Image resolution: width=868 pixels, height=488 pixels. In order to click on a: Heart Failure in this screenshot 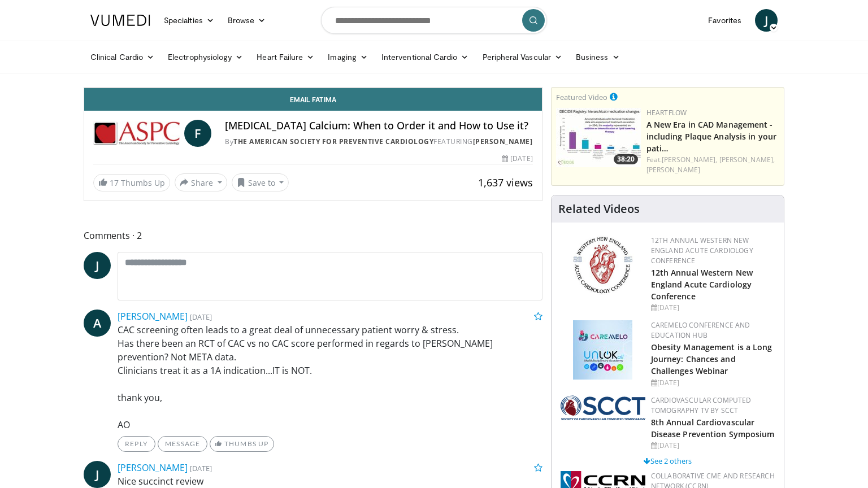, I will do `click(285, 57)`.